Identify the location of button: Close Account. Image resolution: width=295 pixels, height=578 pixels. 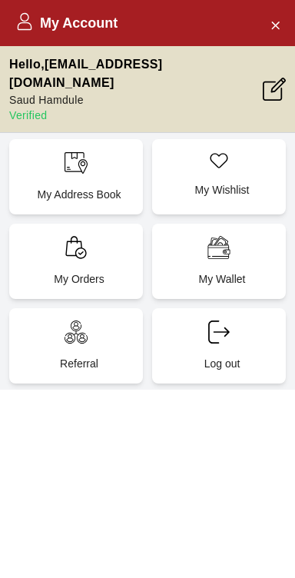
(275, 25).